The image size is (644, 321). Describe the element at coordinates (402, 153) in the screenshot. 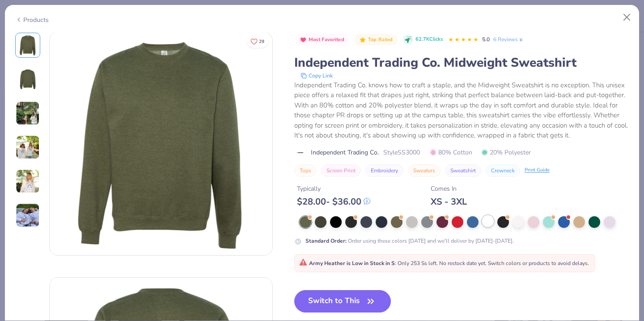

I see `span: Style SS3000` at that location.